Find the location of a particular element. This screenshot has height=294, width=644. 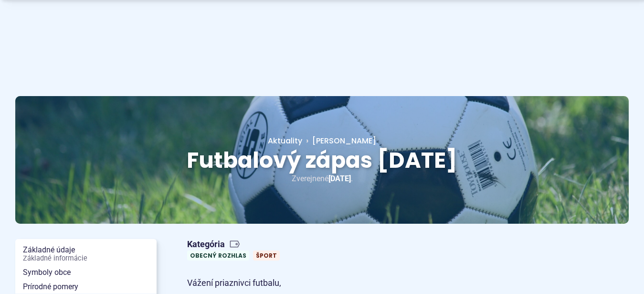

p: Zverejnené . is located at coordinates (322, 178).